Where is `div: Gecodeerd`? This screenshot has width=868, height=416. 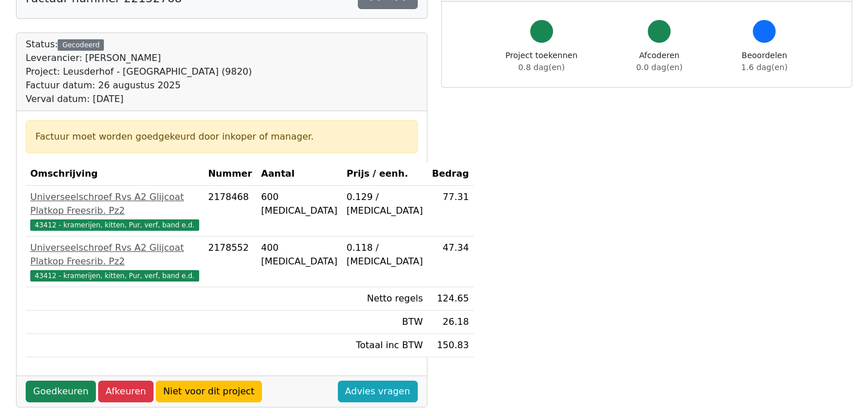
div: Gecodeerd is located at coordinates (80, 45).